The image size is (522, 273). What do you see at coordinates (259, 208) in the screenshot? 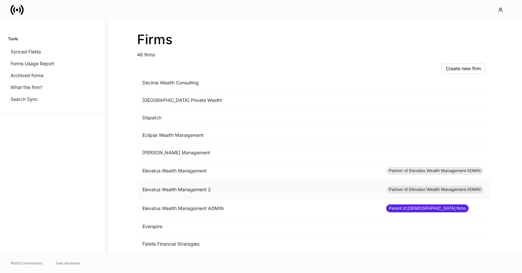
I see `td: Elevatus Wealth Management ADMIN` at bounding box center [259, 208].